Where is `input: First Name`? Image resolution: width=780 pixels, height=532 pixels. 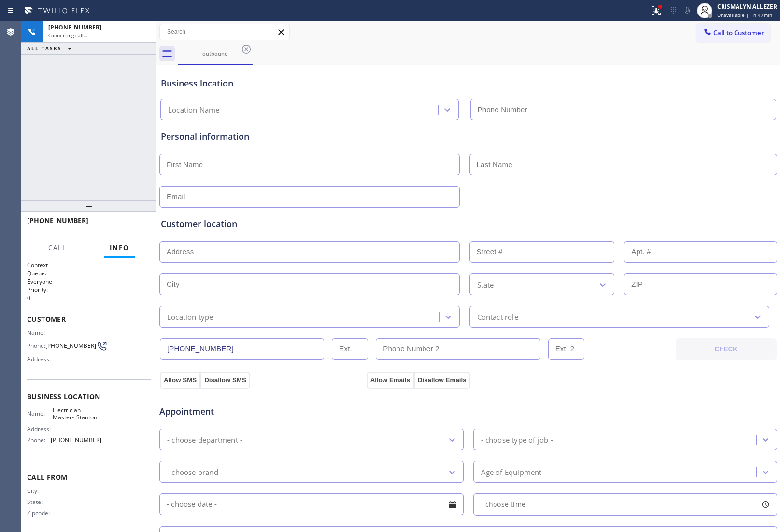
input: First Name is located at coordinates (309, 164).